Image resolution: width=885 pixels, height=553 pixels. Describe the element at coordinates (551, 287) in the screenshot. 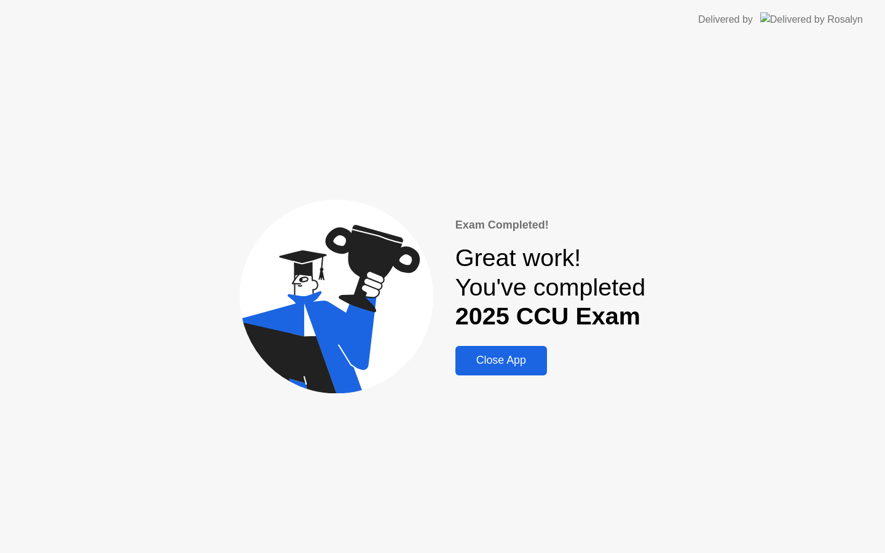

I see `div: Great work! You've completed` at that location.